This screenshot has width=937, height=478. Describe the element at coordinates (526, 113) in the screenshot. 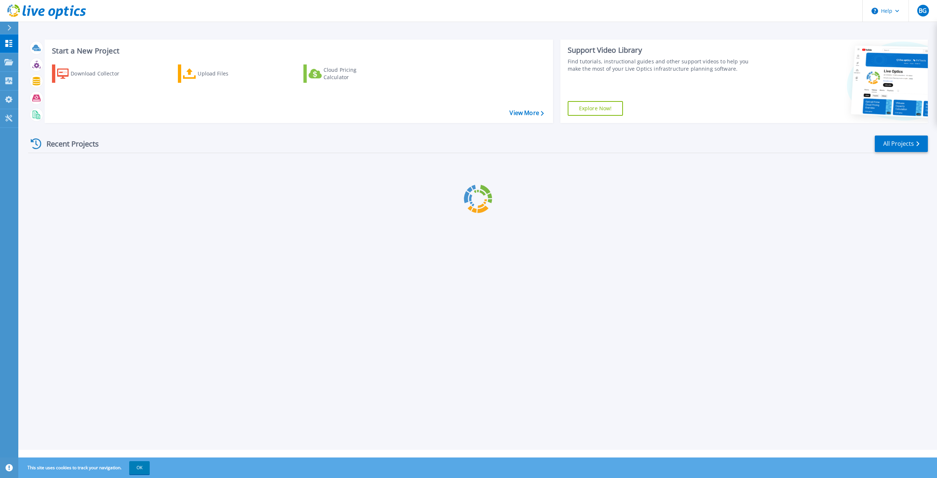

I see `a: View More` at that location.